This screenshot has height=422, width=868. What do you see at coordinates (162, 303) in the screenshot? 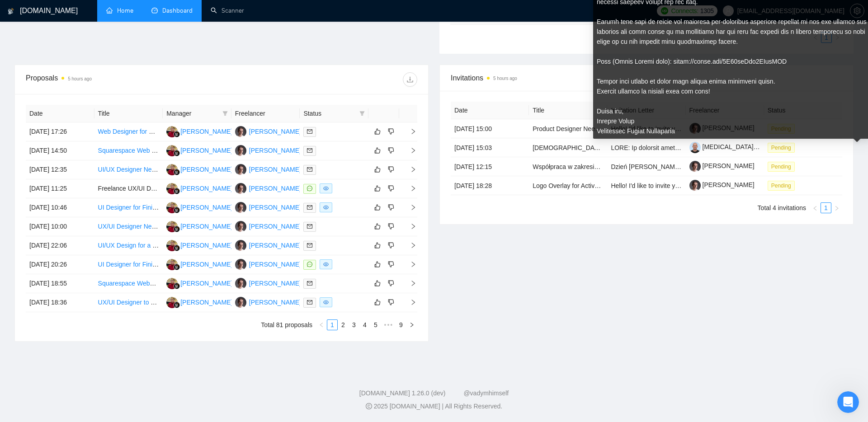
I see `a: UX/UI Designer to Create App Design System` at bounding box center [162, 303].